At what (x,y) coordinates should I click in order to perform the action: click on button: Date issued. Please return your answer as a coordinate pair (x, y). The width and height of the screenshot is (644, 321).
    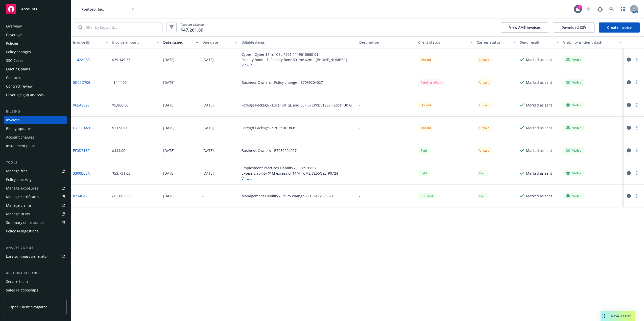
    Looking at the image, I should click on (181, 42).